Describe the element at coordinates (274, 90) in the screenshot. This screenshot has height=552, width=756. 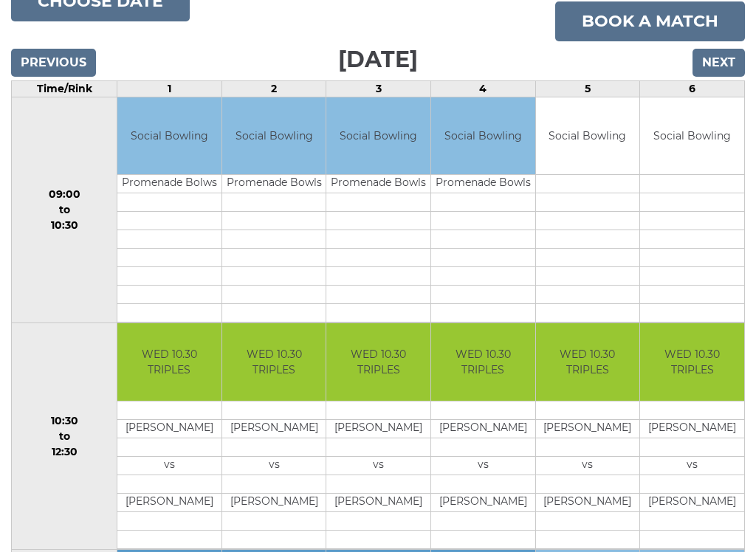
I see `td: 2` at that location.